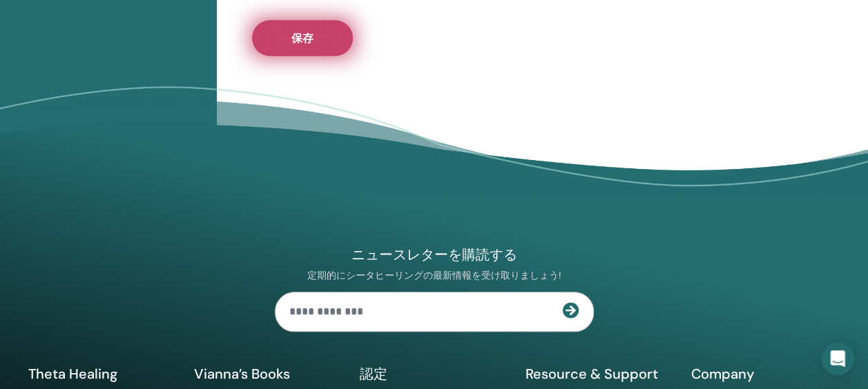  What do you see at coordinates (302, 38) in the screenshot?
I see `button: 保存` at bounding box center [302, 38].